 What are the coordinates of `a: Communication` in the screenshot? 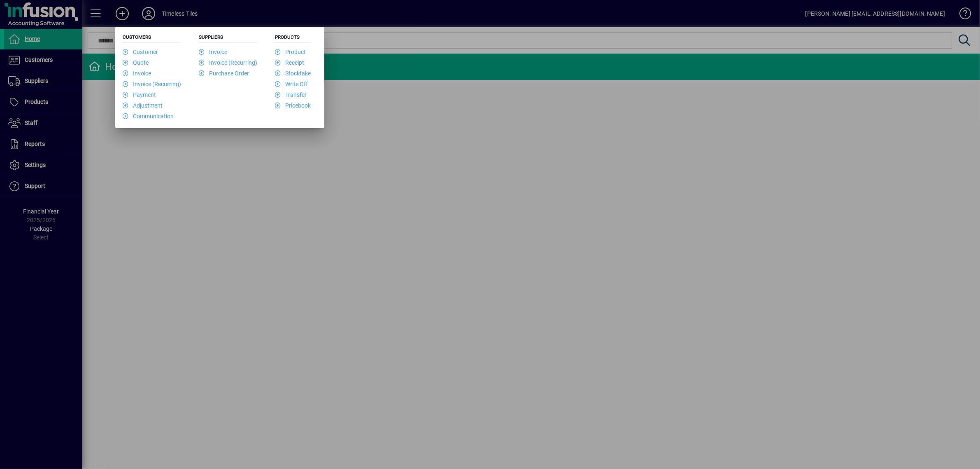 It's located at (149, 116).